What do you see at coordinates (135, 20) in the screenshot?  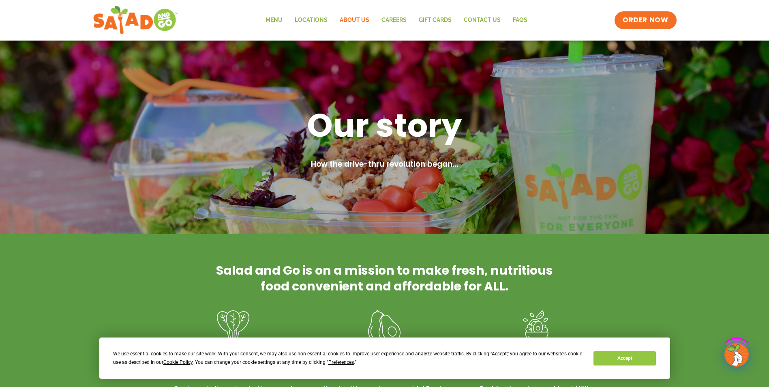 I see `img: new-SAG-logo-768×292` at bounding box center [135, 20].